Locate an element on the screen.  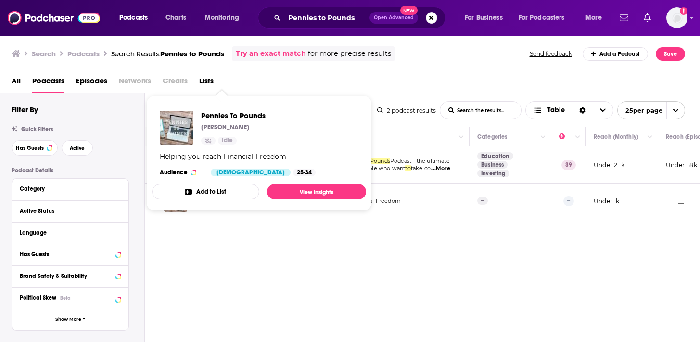
span: All is located at coordinates (16, 83).